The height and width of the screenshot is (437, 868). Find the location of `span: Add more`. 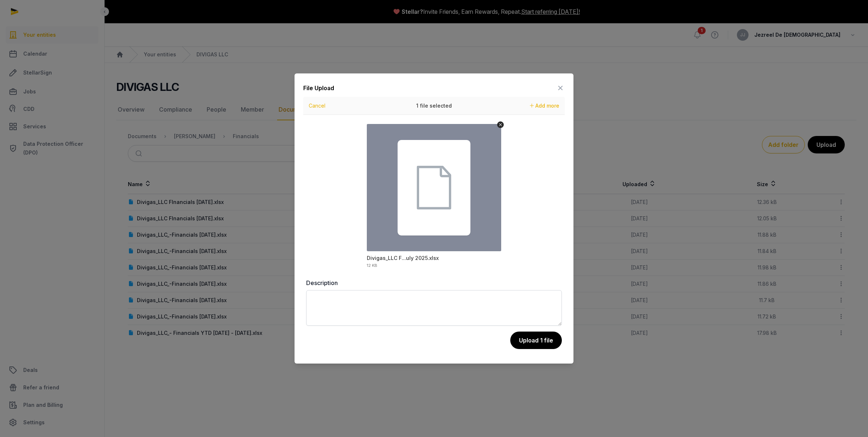

span: Add more is located at coordinates (547, 106).